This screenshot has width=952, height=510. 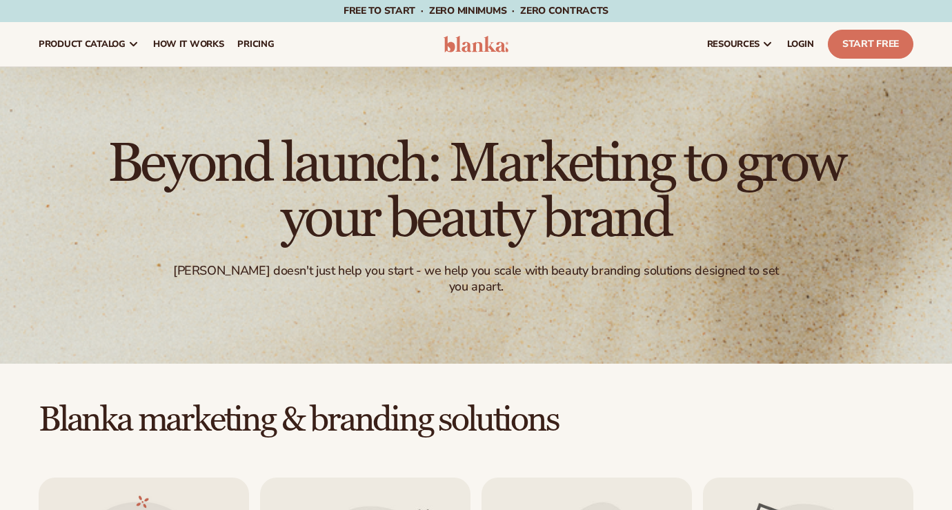 What do you see at coordinates (476, 44) in the screenshot?
I see `a: logo` at bounding box center [476, 44].